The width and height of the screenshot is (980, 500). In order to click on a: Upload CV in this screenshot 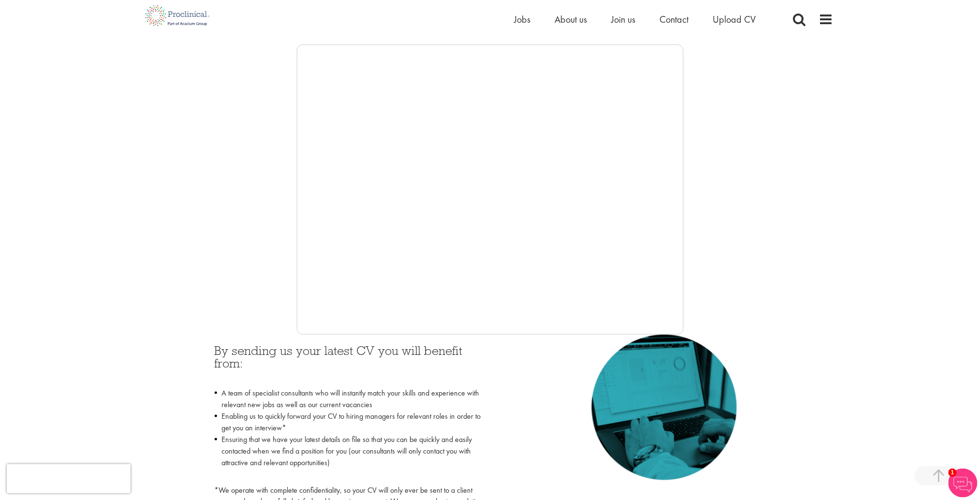, I will do `click(734, 19)`.